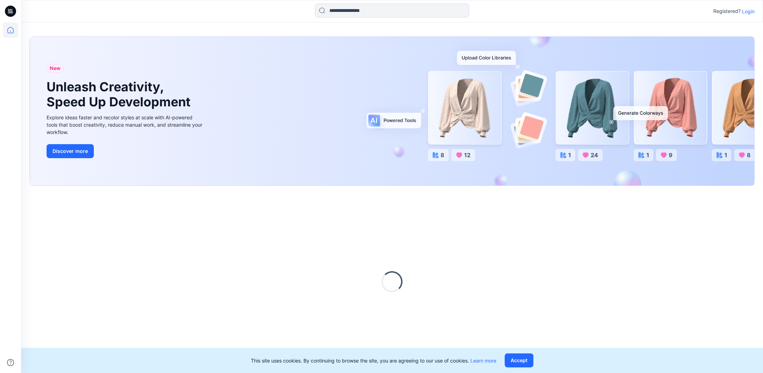 This screenshot has height=373, width=763. I want to click on button: Accept, so click(519, 360).